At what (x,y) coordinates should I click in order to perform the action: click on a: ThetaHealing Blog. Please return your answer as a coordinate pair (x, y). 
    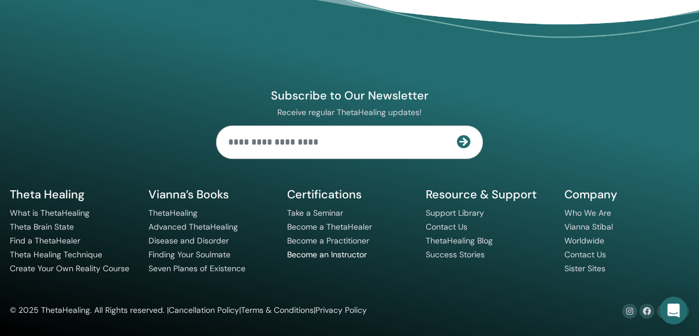
    Looking at the image, I should click on (459, 240).